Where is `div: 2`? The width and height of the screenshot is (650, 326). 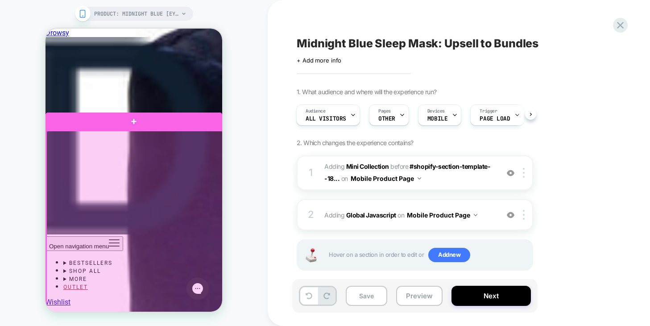
div: 2 is located at coordinates (311, 215).